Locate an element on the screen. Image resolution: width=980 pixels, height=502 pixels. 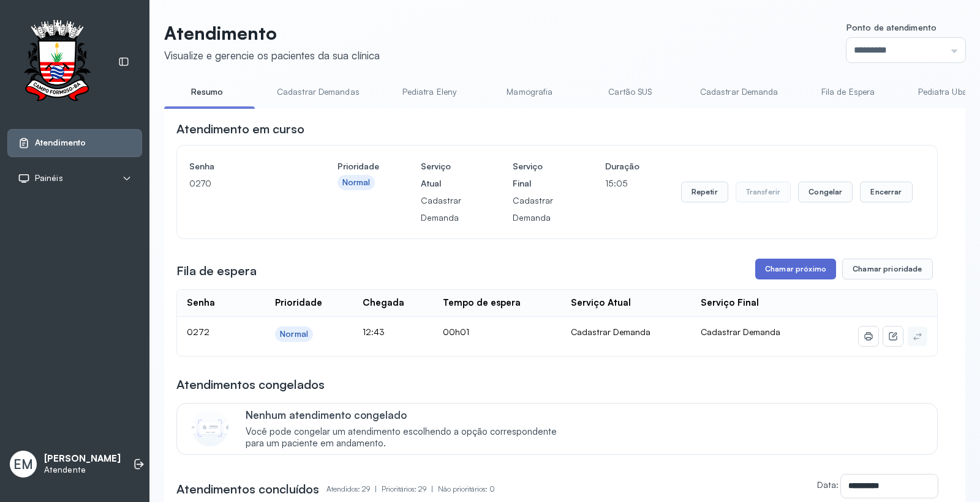
h4: Serviço Final is located at coordinates (537, 175).